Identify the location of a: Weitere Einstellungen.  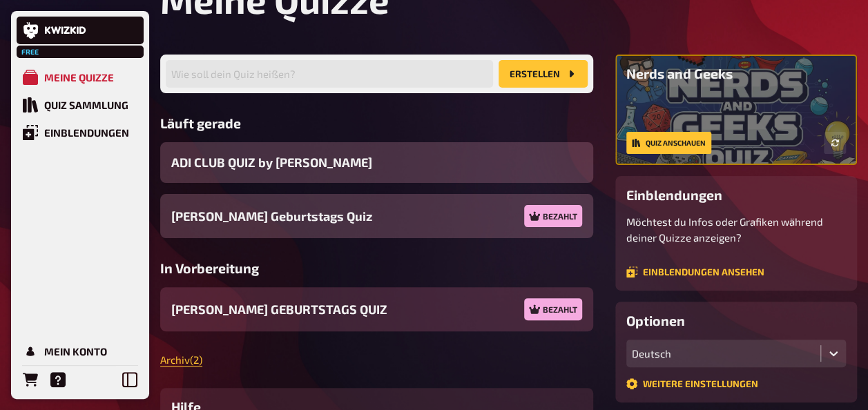
(692, 383).